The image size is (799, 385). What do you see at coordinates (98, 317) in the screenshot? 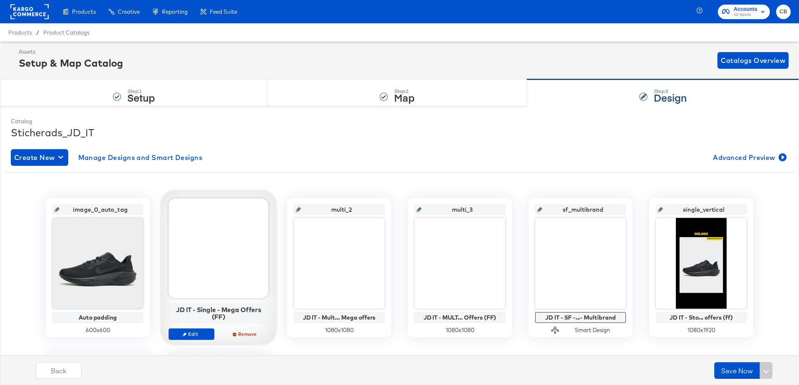
I see `div: Auto padding` at bounding box center [98, 317].